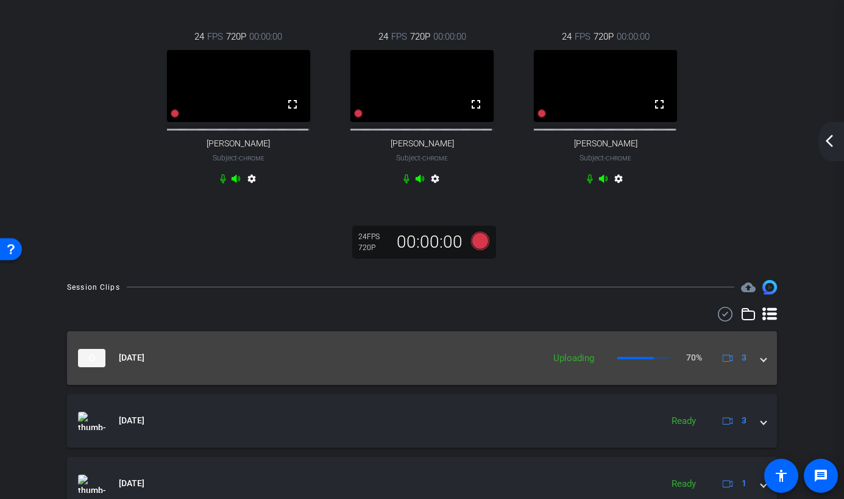  I want to click on mat-icon: message, so click(821, 476).